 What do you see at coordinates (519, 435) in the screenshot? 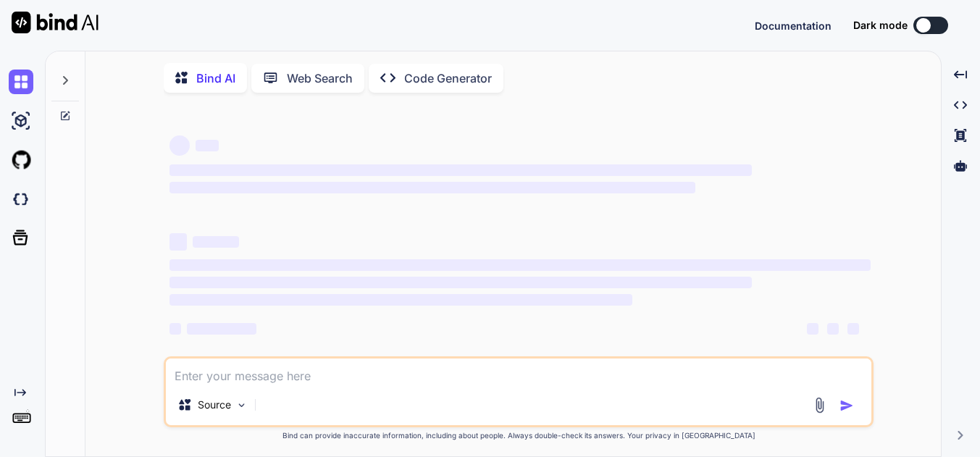
I see `p: Bind can provide inaccurate information, including about people. Always double-check its answers....` at bounding box center [519, 435].